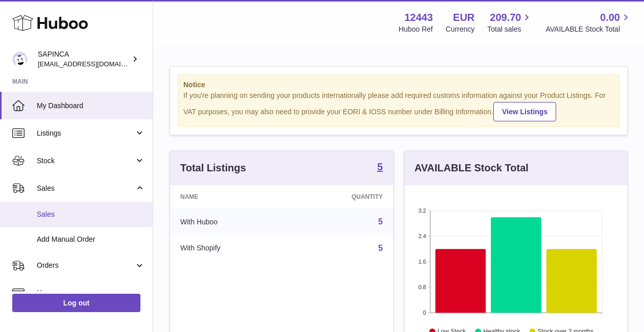 The height and width of the screenshot is (332, 644). What do you see at coordinates (589, 23) in the screenshot?
I see `a: 0.00 AVAILABLE Stock Total` at bounding box center [589, 23].